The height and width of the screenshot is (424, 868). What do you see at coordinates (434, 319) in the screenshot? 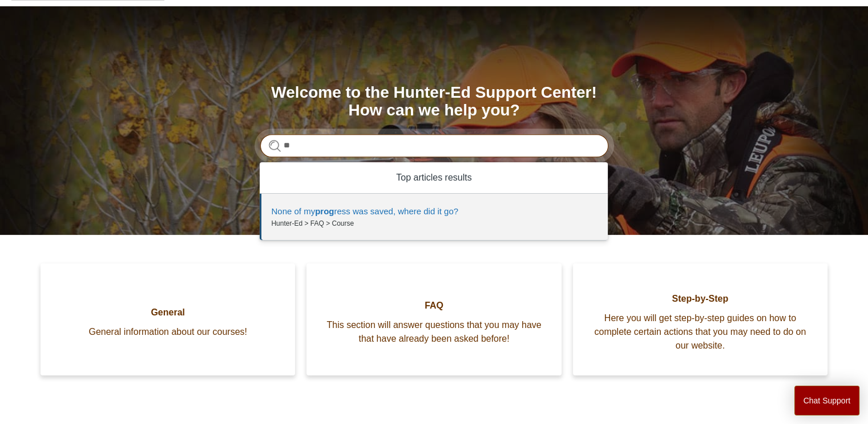
I see `a: FAQ This section will answer questions that you may have that have already been asked before!` at bounding box center [434, 319].